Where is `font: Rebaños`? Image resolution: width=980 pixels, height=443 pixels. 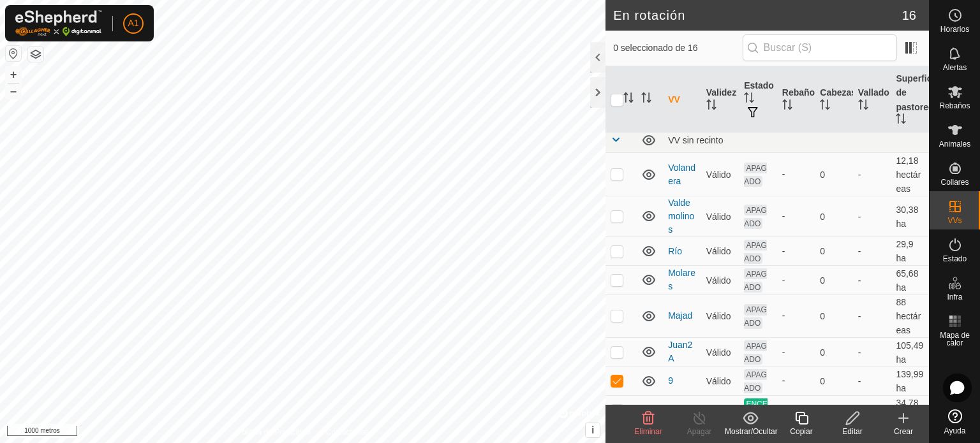 font: Rebaños is located at coordinates (955, 106).